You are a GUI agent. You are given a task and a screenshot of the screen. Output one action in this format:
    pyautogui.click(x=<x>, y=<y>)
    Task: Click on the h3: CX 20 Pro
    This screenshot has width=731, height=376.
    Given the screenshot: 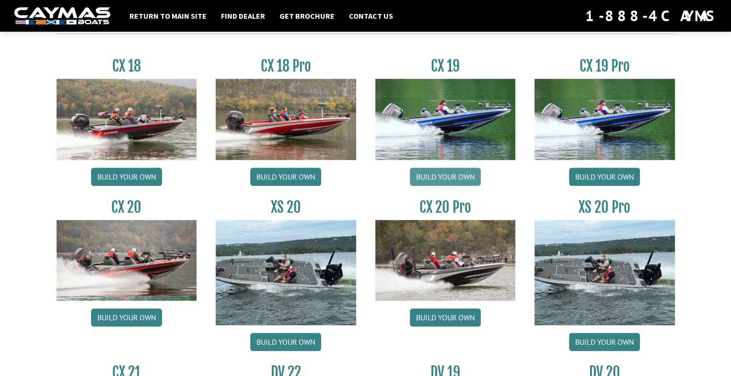 What is the action you would take?
    pyautogui.click(x=446, y=207)
    